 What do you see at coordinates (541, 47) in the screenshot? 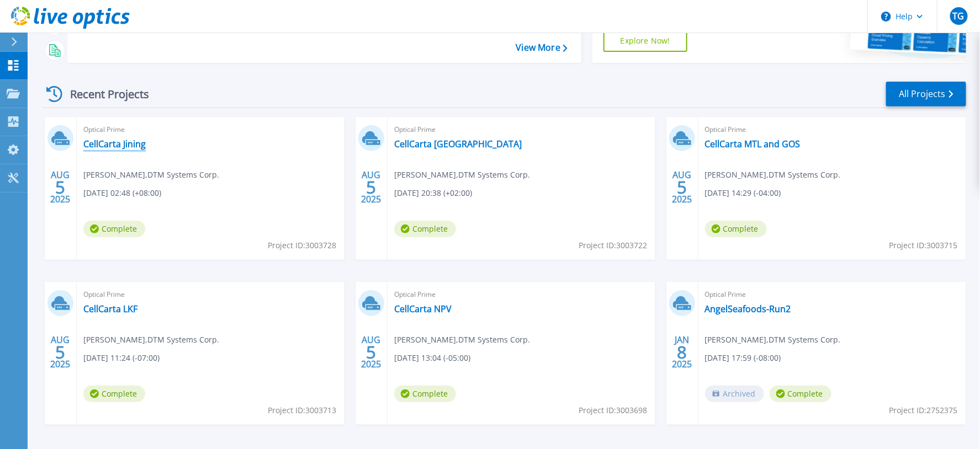
I see `a: View More` at bounding box center [541, 47].